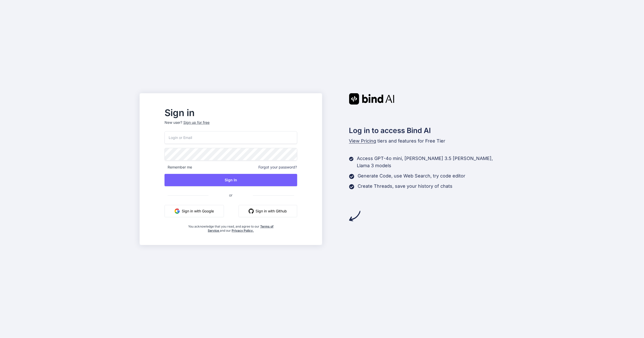 This screenshot has width=644, height=338. I want to click on p: tiers and features for Free Tier, so click(426, 141).